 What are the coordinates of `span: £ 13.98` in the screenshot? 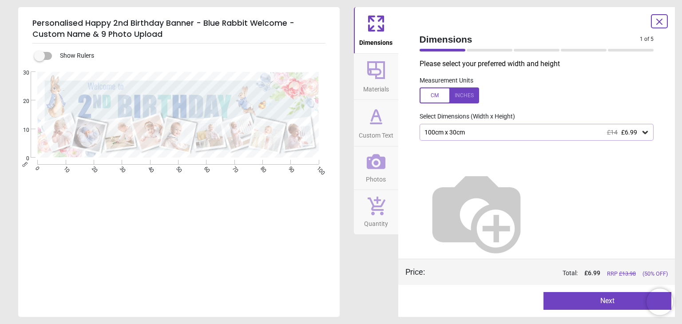 It's located at (627, 273).